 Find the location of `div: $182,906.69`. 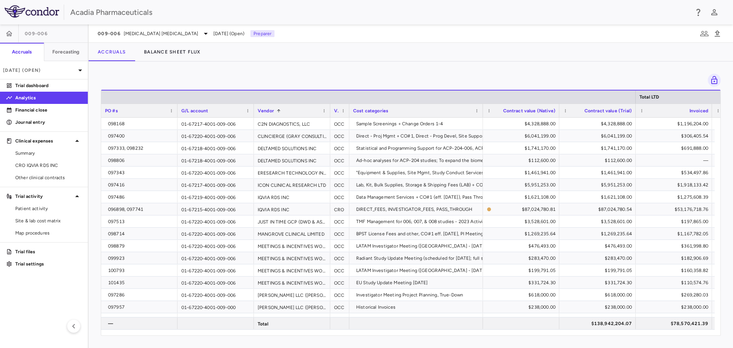

div: $182,906.69 is located at coordinates (675, 258).